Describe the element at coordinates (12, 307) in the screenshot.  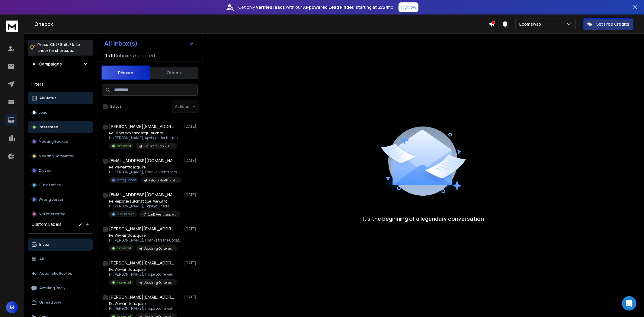
I see `span: M` at that location.